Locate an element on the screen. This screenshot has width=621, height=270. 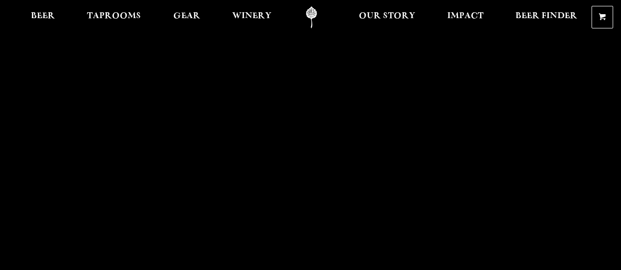
a: Our Story is located at coordinates (387, 17).